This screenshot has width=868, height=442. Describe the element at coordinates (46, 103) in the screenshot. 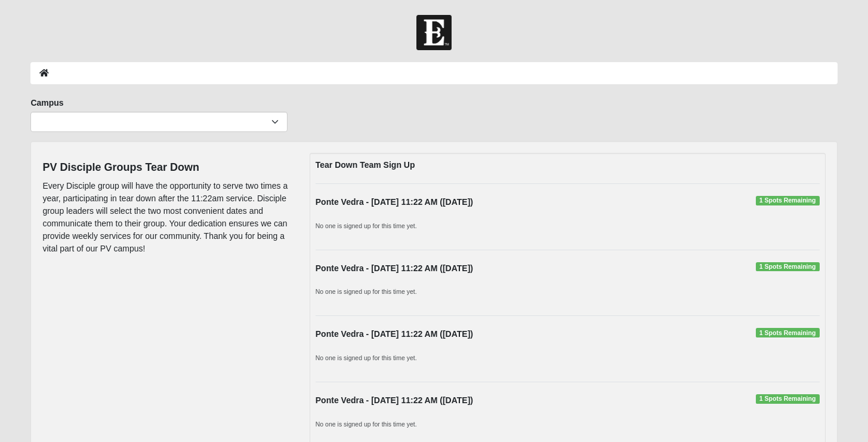

I see `label: Campus` at that location.